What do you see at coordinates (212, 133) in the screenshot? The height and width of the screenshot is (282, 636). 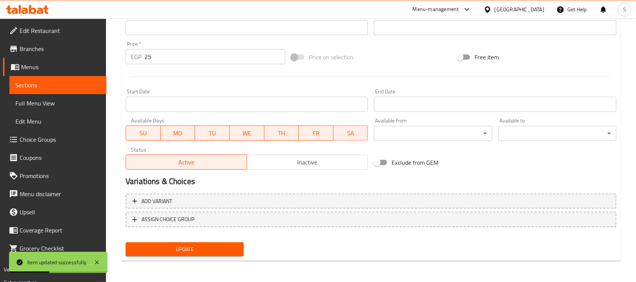 I see `span: TU` at bounding box center [212, 133].